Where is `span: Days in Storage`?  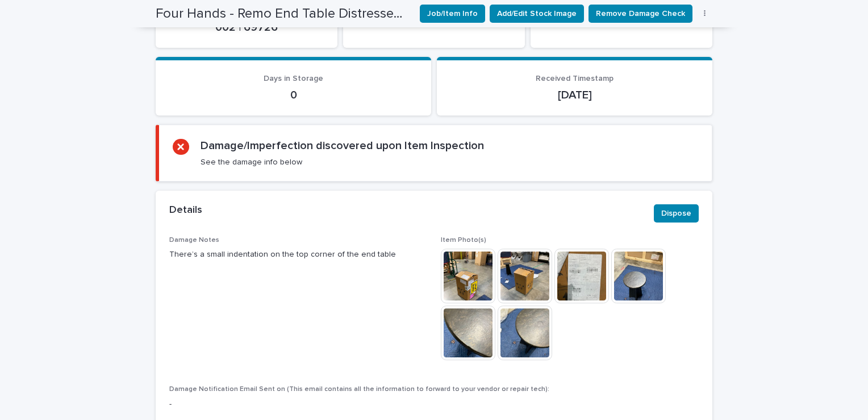
span: Days in Storage is located at coordinates (293, 78).